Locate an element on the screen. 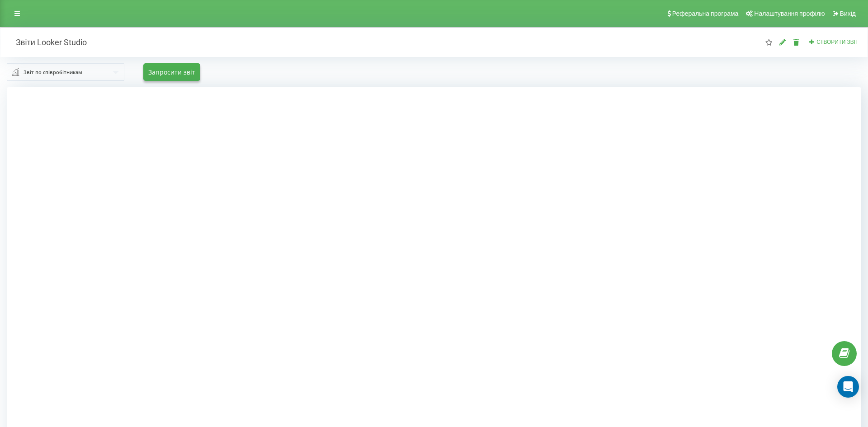 Image resolution: width=868 pixels, height=427 pixels. i: Створити звіт is located at coordinates (812, 42).